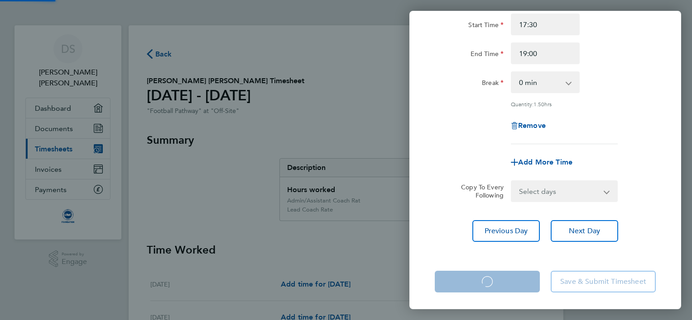 This screenshot has width=692, height=320. What do you see at coordinates (539, 104) in the screenshot?
I see `span: 1.50` at bounding box center [539, 104].